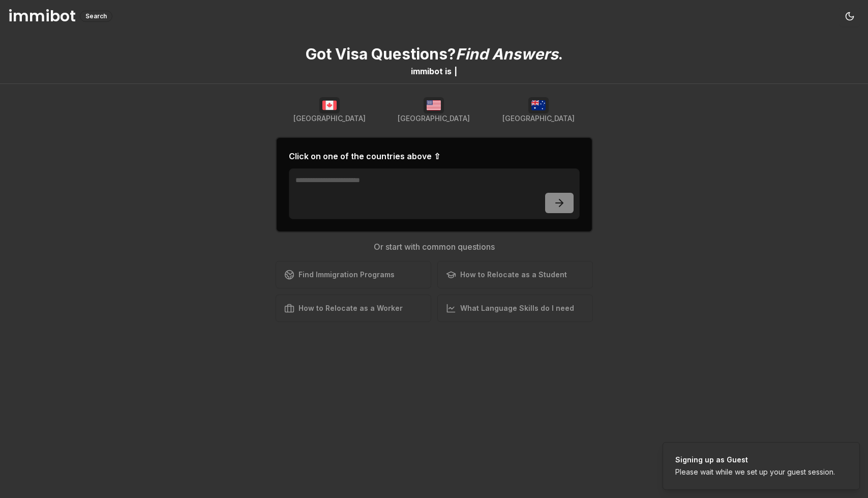 The width and height of the screenshot is (868, 498). Describe the element at coordinates (365, 156) in the screenshot. I see `h2: Click on one of the countries above ⇧` at that location.